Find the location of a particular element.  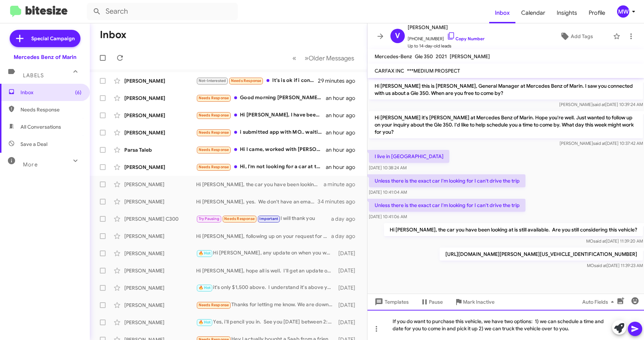

div: a minute ago is located at coordinates (342, 184).